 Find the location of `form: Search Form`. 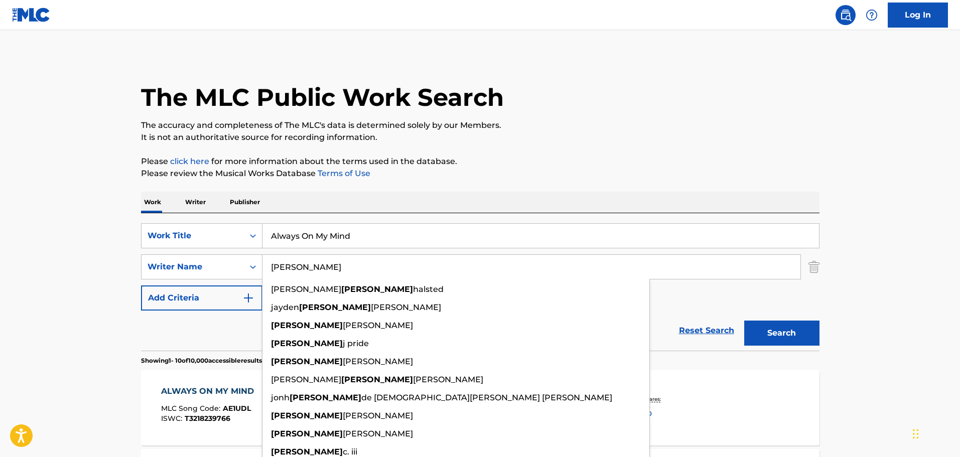

form: Search Form is located at coordinates (480, 287).